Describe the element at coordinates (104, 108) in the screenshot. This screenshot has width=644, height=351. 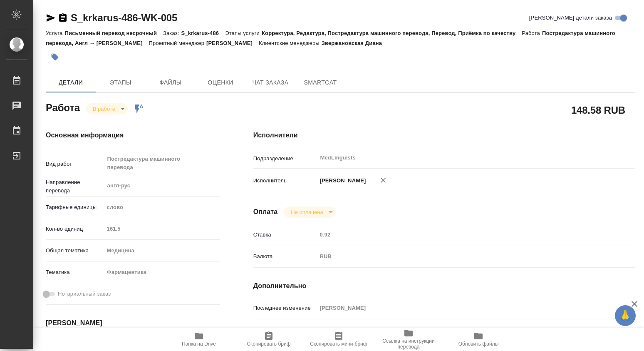
I see `button: В работе` at that location.